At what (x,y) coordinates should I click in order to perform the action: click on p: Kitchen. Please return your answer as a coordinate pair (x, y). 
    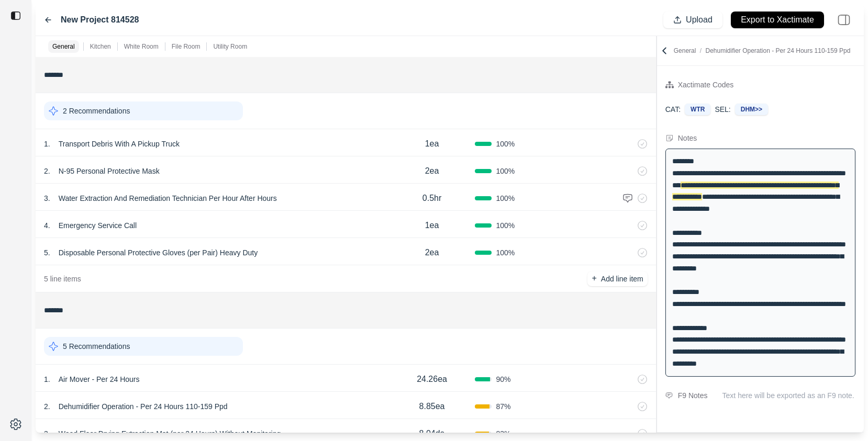
    Looking at the image, I should click on (100, 46).